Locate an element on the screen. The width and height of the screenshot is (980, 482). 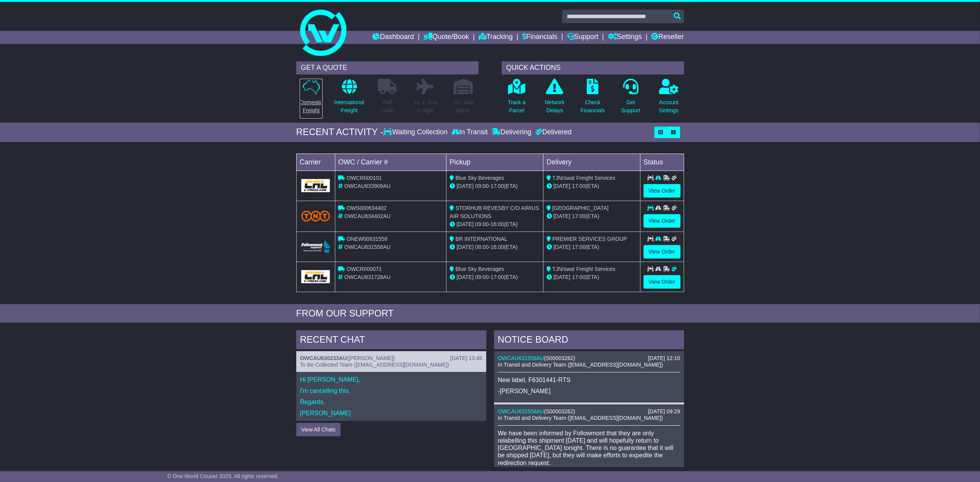
a: Reseller is located at coordinates (667, 38).